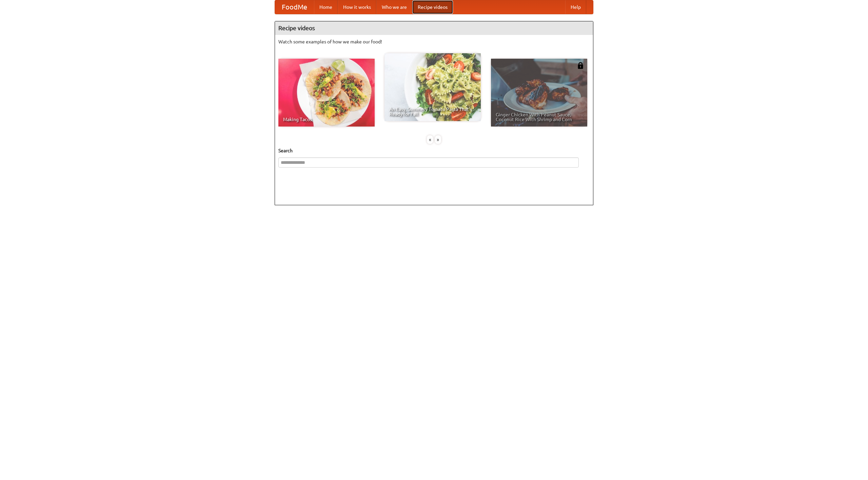 Image resolution: width=868 pixels, height=480 pixels. Describe the element at coordinates (434, 28) in the screenshot. I see `h4: Recipe videos` at that location.